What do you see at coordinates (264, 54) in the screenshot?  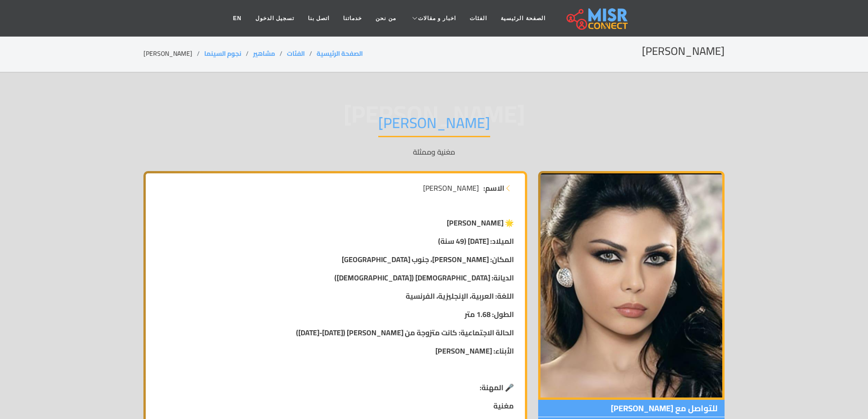 I see `a: مشاهير` at bounding box center [264, 54].